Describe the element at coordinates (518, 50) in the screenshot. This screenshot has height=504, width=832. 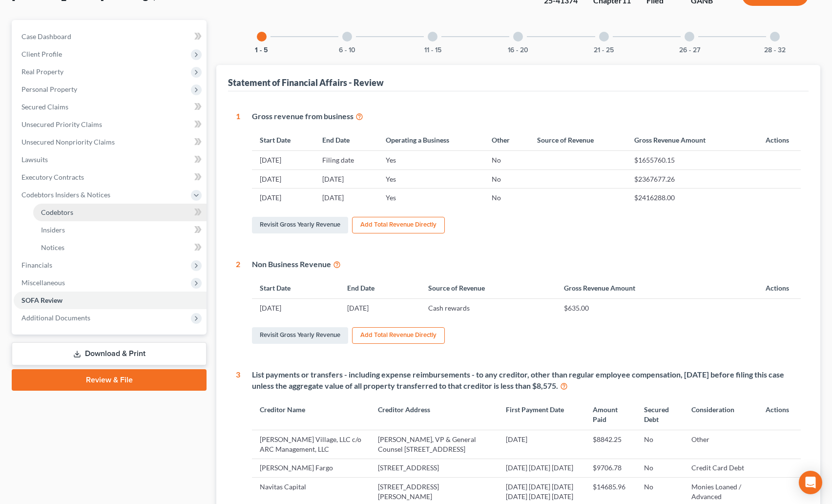
I see `button: 16 - 20` at that location.